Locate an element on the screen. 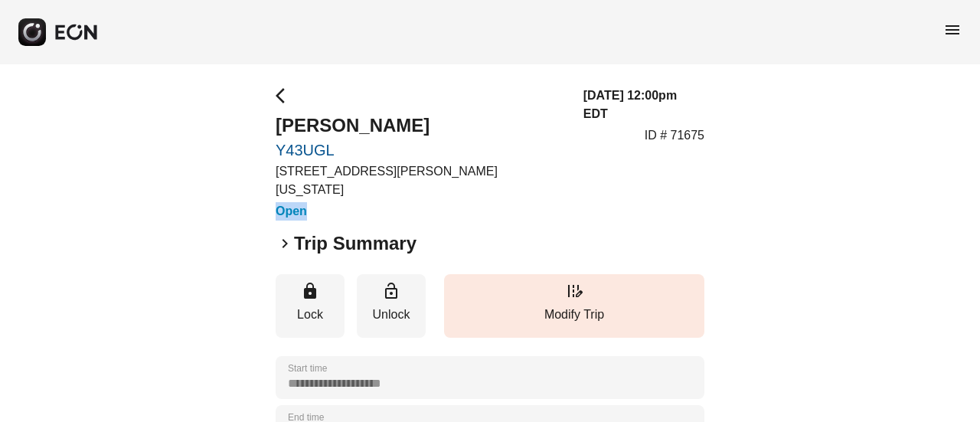 This screenshot has height=422, width=980. span: lock is located at coordinates (310, 291).